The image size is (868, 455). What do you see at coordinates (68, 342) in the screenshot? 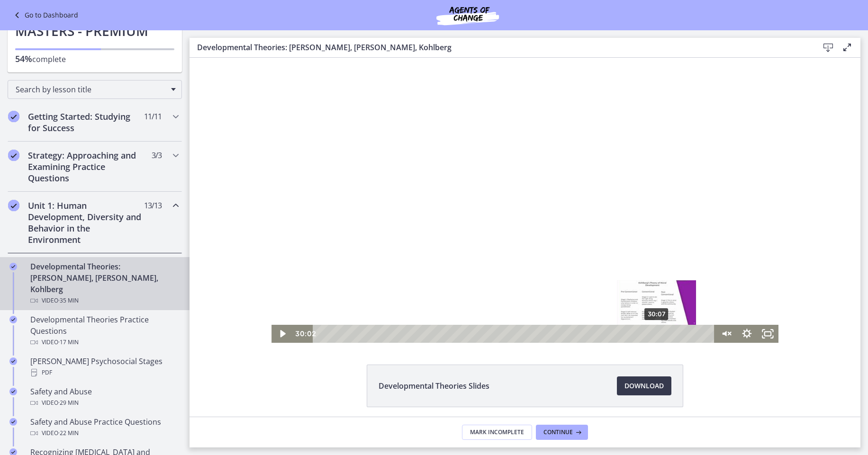
I see `span: · 17 min` at bounding box center [68, 342].